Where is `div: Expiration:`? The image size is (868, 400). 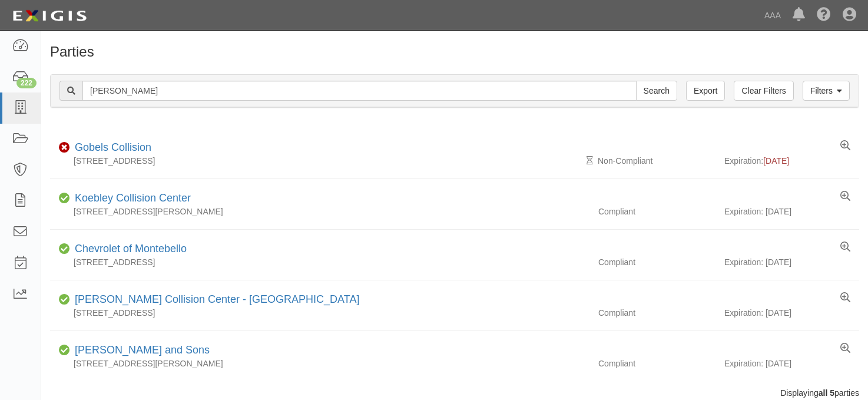 div: Expiration: is located at coordinates (792, 161).